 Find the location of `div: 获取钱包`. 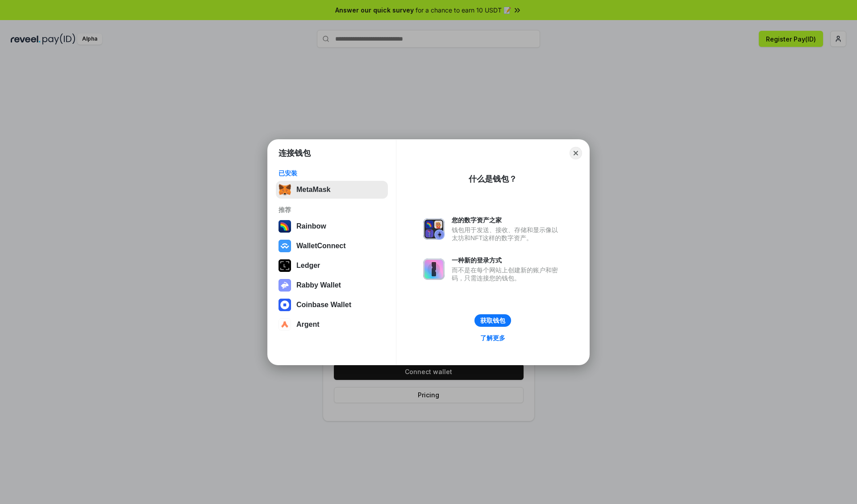

div: 获取钱包 is located at coordinates (493, 320).